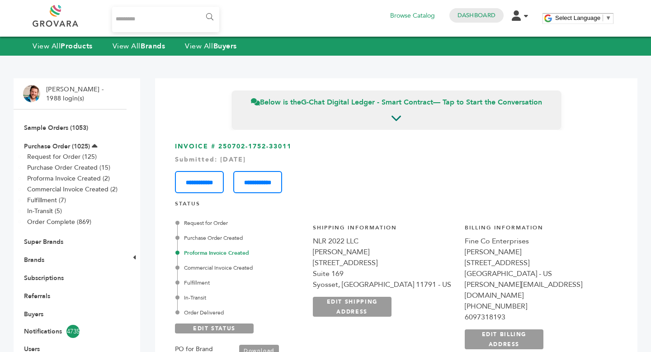 The width and height of the screenshot is (651, 352). What do you see at coordinates (352, 307) in the screenshot?
I see `a: EDIT SHIPPING ADDRESS` at bounding box center [352, 307].